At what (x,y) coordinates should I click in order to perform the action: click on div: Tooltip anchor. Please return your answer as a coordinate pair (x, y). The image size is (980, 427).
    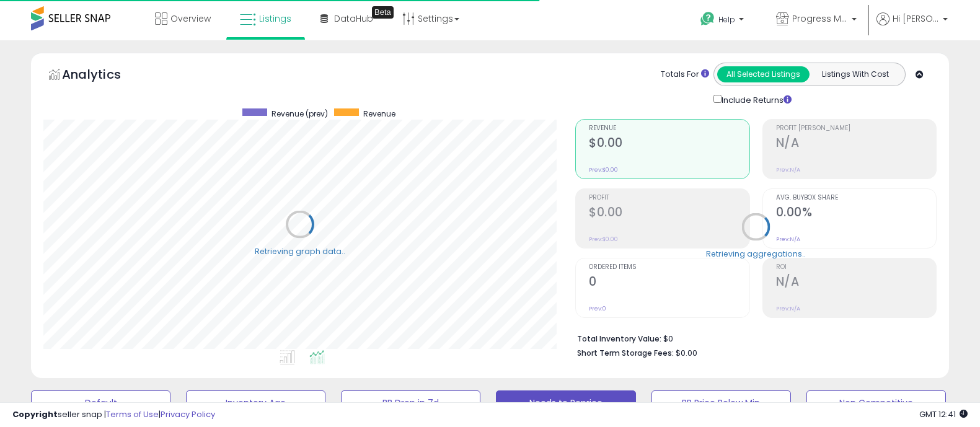
    Looking at the image, I should click on (382, 13).